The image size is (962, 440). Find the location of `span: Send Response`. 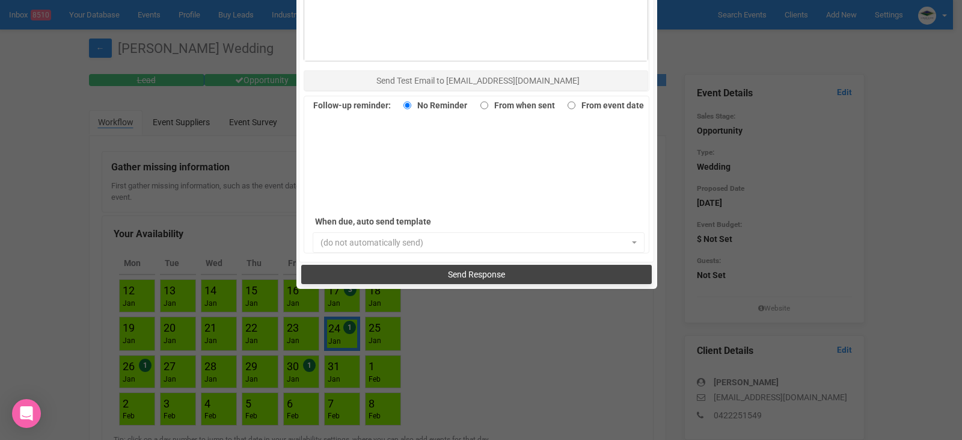

span: Send Response is located at coordinates (476, 274).